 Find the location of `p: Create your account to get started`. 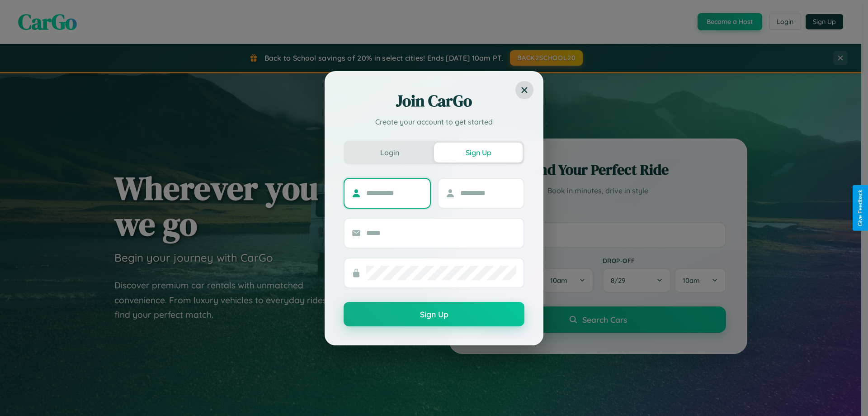

p: Create your account to get started is located at coordinates (434, 122).